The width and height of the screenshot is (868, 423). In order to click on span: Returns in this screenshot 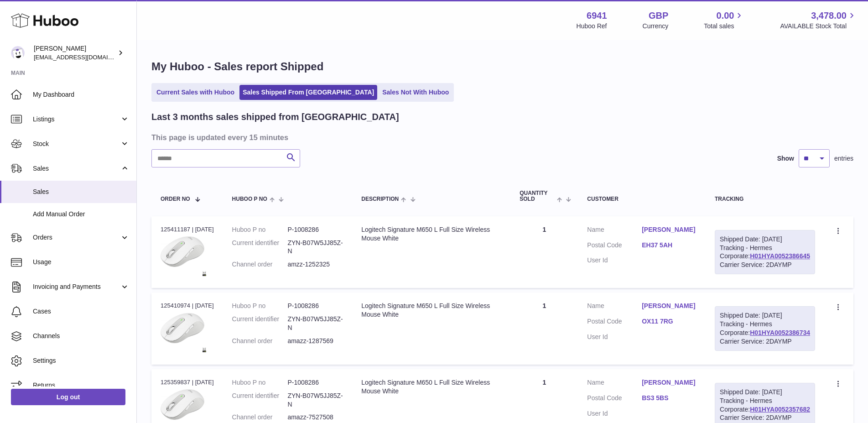, I will do `click(81, 385)`.